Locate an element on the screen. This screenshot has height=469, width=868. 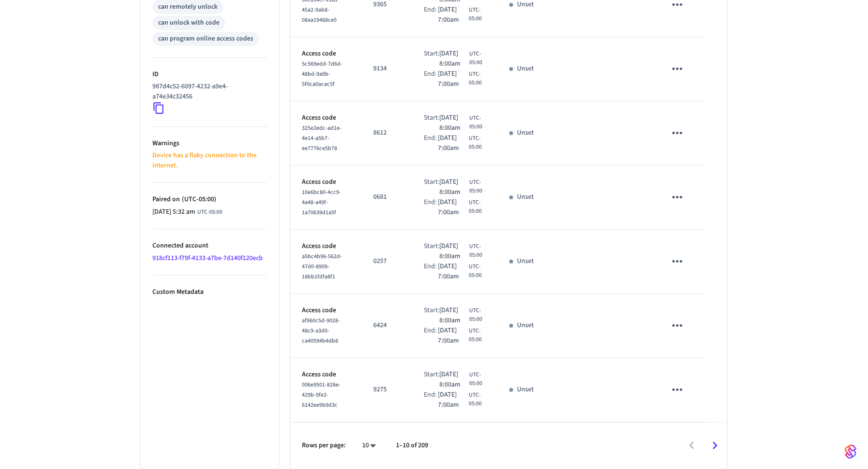
p: 1–10 of 209 is located at coordinates (412, 445).